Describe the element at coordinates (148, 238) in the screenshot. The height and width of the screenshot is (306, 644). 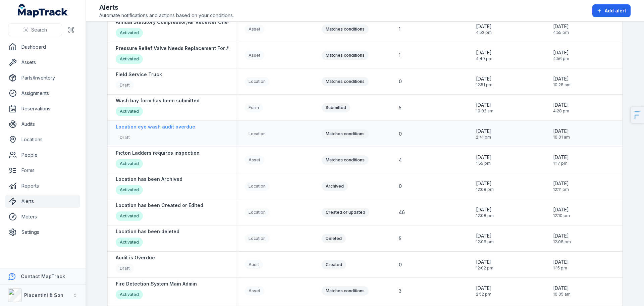
I see `a: Location has been deletedActivated` at that location.